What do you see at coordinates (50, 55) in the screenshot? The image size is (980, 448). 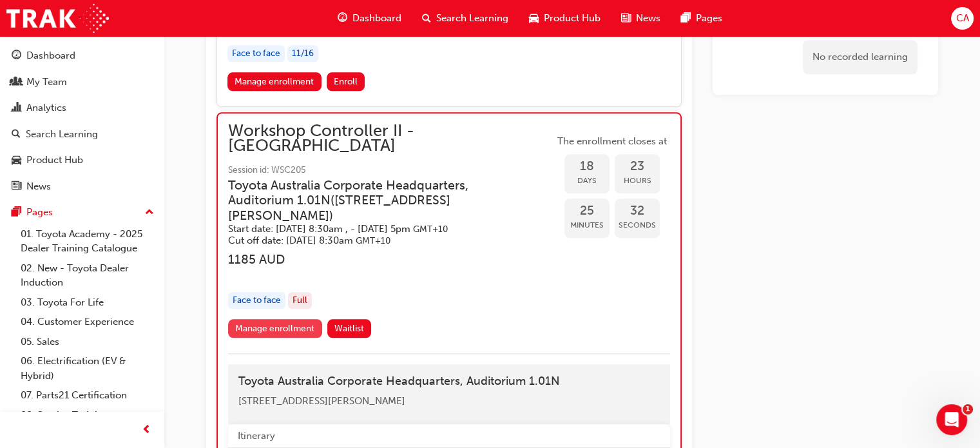 I see `div: Dashboard` at bounding box center [50, 55].